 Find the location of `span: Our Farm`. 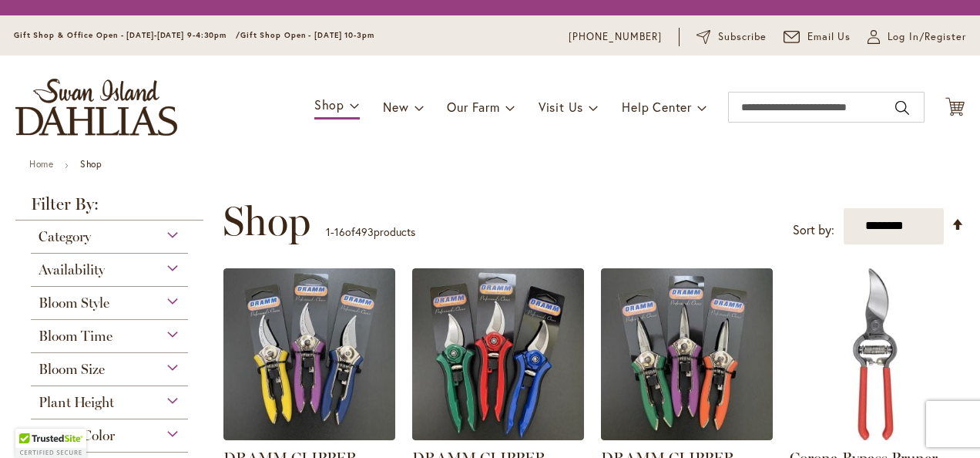

span: Our Farm is located at coordinates (473, 107).